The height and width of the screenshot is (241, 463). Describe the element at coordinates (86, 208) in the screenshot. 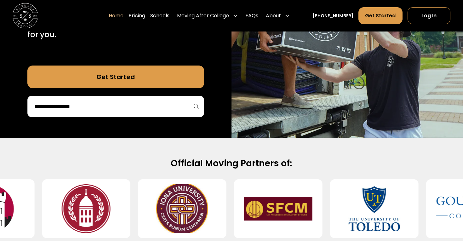

I see `img: Southern Virginia University` at that location.